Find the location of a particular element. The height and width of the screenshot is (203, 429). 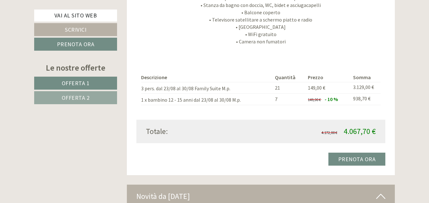

td: 3.129,00 € is located at coordinates (365, 88).